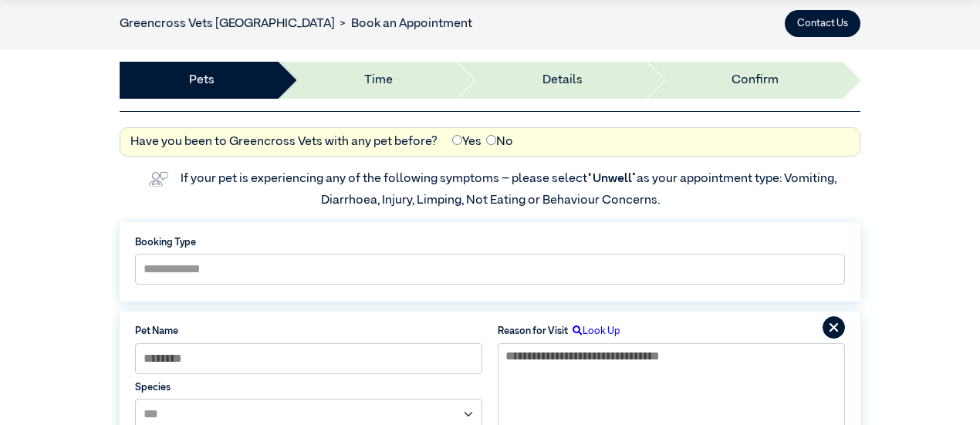 This screenshot has height=425, width=980. Describe the element at coordinates (499, 142) in the screenshot. I see `label: No` at that location.